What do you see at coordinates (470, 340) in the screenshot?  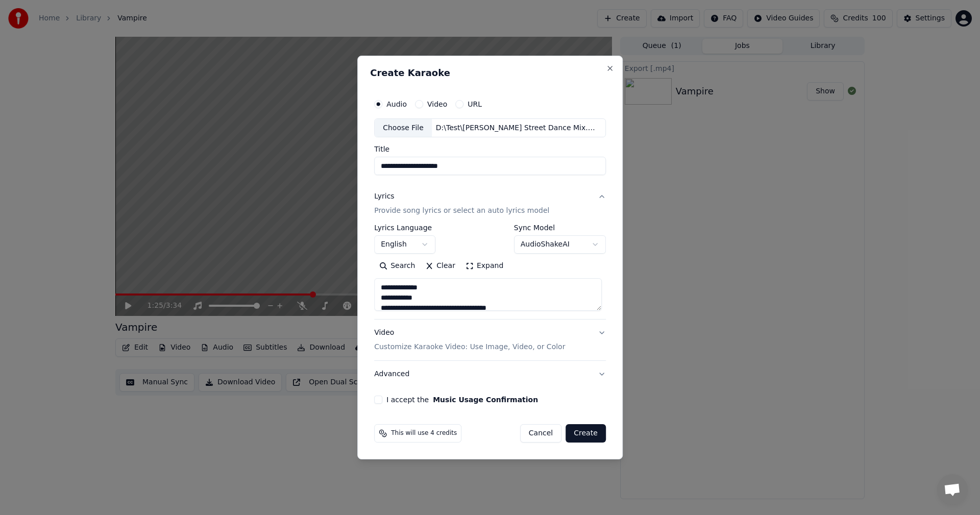 I see `div: Video` at bounding box center [470, 340].